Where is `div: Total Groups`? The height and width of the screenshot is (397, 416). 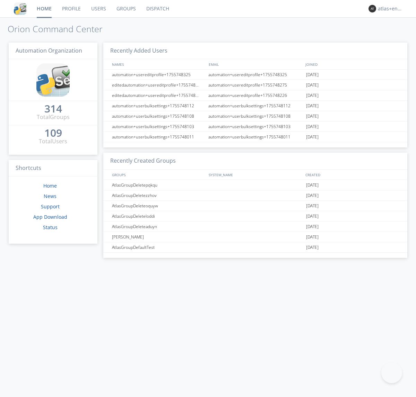
div: Total Groups is located at coordinates (53, 117).